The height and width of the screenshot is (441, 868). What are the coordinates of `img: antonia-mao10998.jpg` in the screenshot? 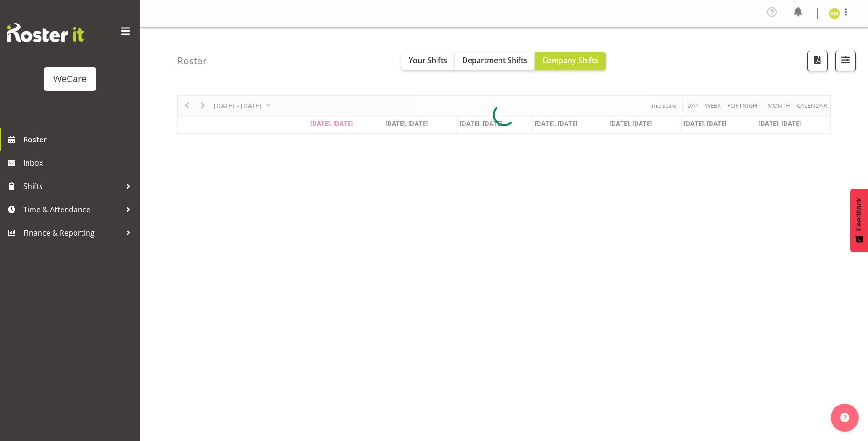 It's located at (834, 14).